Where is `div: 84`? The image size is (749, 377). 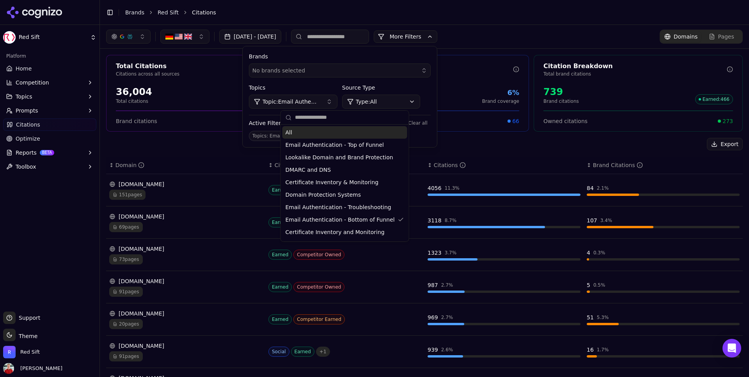 div: 84 is located at coordinates (590, 188).